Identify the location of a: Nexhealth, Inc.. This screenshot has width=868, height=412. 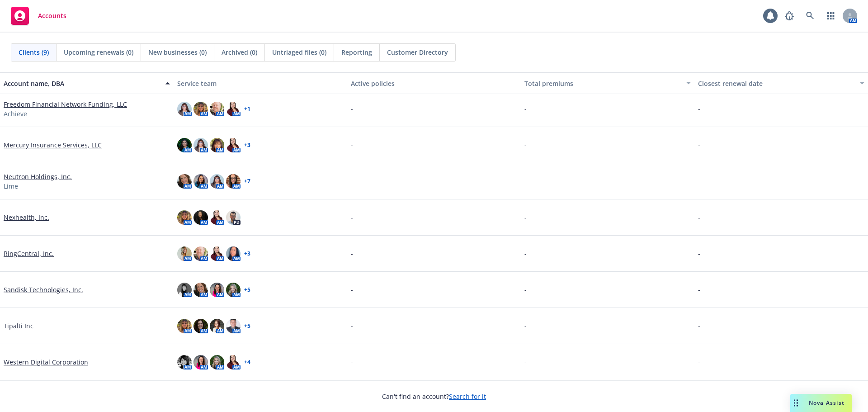
(26, 217).